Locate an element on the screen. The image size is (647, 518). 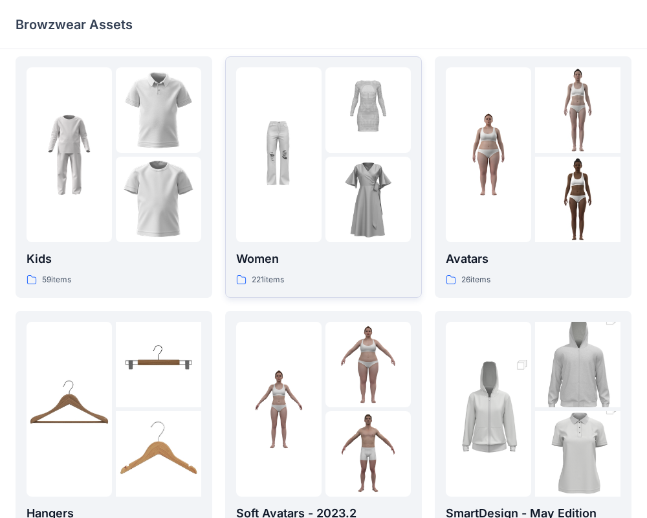
a: folder 1folder 2folder 3Women221items is located at coordinates (324, 177).